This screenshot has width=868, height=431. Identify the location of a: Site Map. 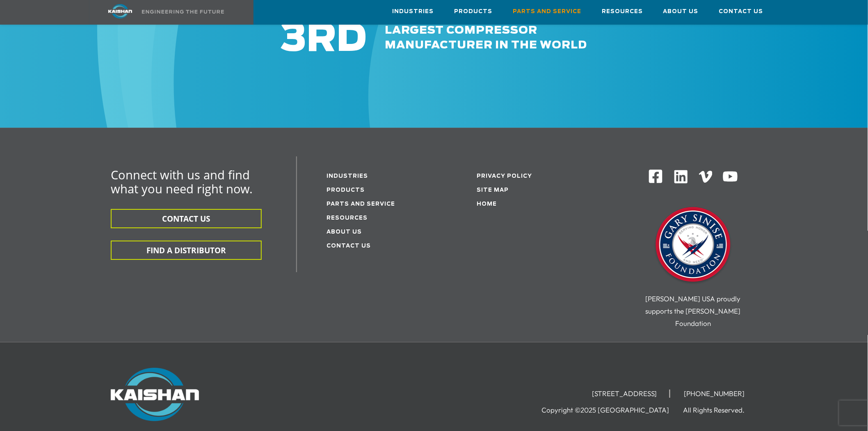
(493, 190).